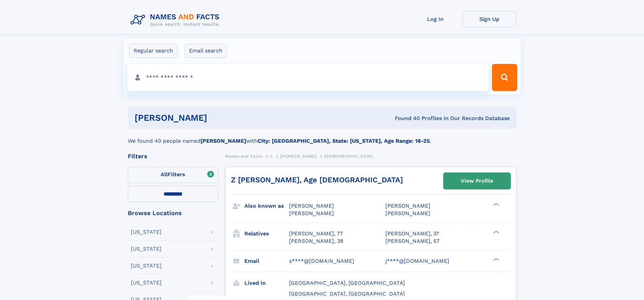 This screenshot has width=644, height=300. What do you see at coordinates (267, 284) in the screenshot?
I see `h3: Lived in` at bounding box center [267, 284].